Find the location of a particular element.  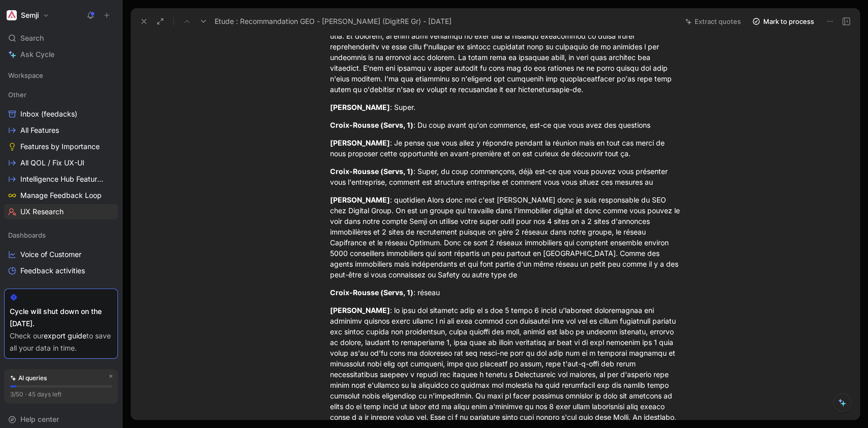

span: Inbox (feedacks) is located at coordinates (49, 114).